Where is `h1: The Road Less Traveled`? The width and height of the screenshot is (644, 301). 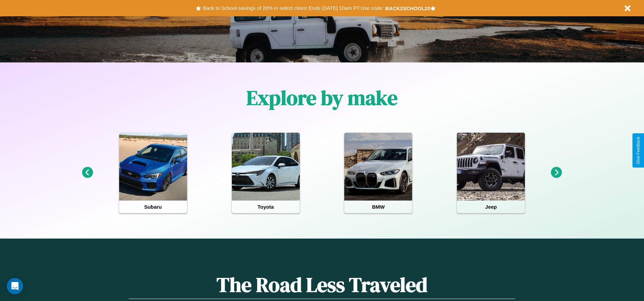
h1: The Road Less Traveled is located at coordinates (322, 285).